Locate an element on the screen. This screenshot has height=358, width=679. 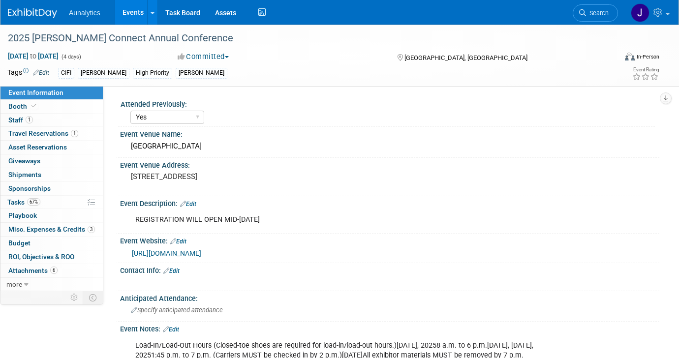
span: Misc. Expenses & Credits is located at coordinates (52, 229).